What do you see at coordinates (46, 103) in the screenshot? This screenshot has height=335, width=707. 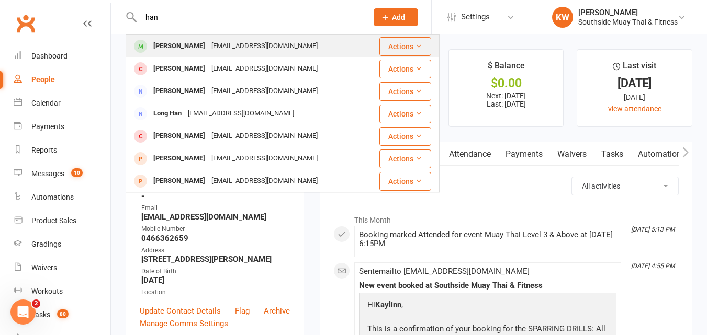 I see `div: Calendar` at bounding box center [46, 103].